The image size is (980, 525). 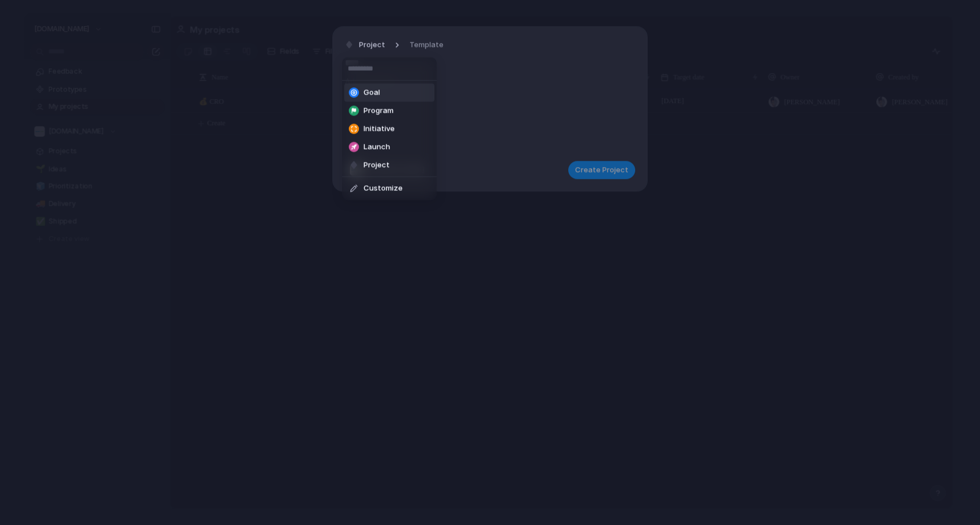 What do you see at coordinates (378, 129) in the screenshot?
I see `span: Initiative` at bounding box center [378, 129].